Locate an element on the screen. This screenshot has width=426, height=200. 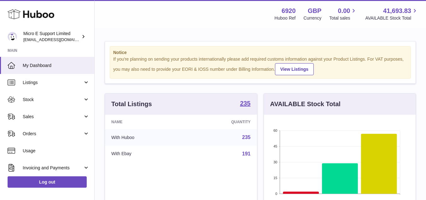
text: 30 is located at coordinates (275, 162).